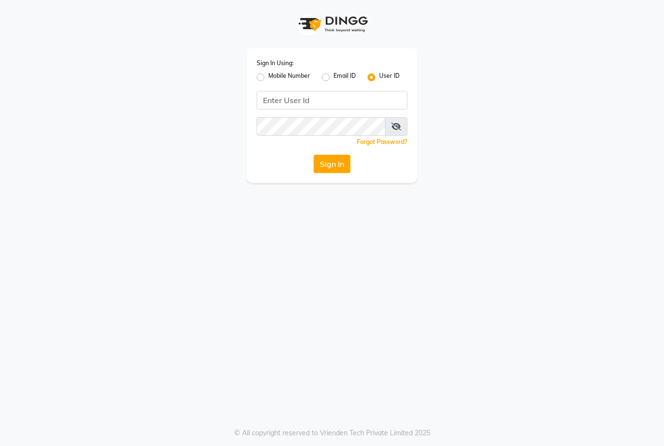 This screenshot has height=446, width=664. Describe the element at coordinates (389, 77) in the screenshot. I see `label: User ID` at that location.